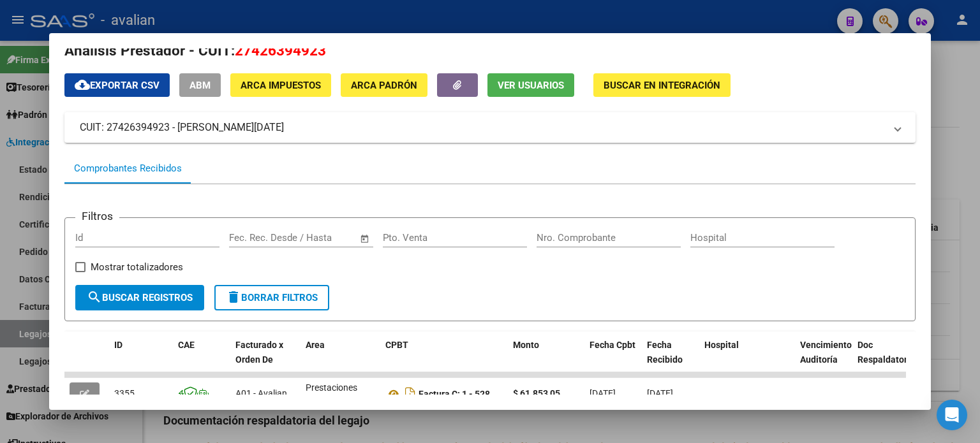 The image size is (980, 443). What do you see at coordinates (661, 86) in the screenshot?
I see `span: Buscar en Integración` at bounding box center [661, 86].